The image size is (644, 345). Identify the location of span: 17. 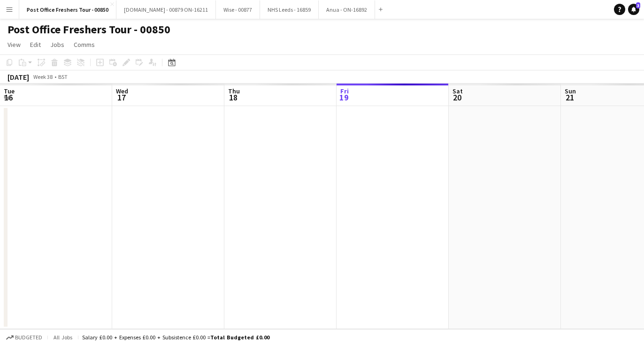
(121, 97).